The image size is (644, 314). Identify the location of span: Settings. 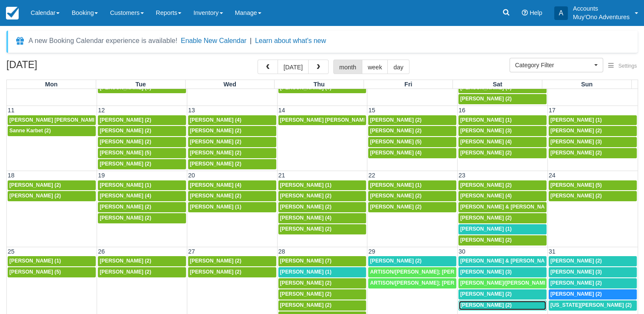
(627, 66).